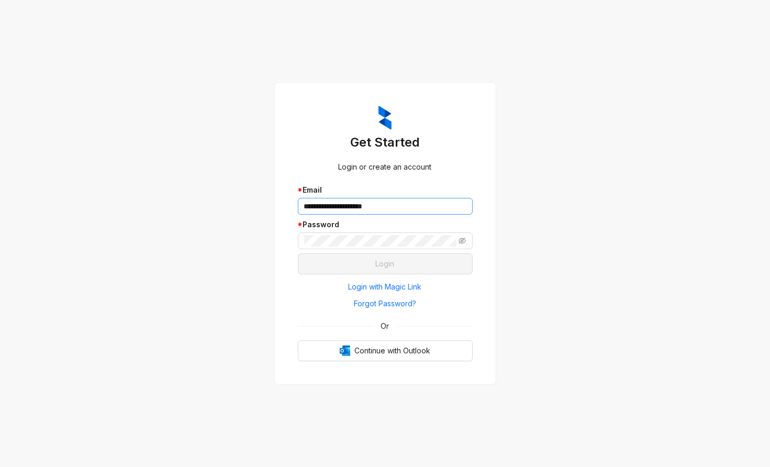 The image size is (770, 467). What do you see at coordinates (385, 287) in the screenshot?
I see `span: Login with Magic Link` at bounding box center [385, 287].